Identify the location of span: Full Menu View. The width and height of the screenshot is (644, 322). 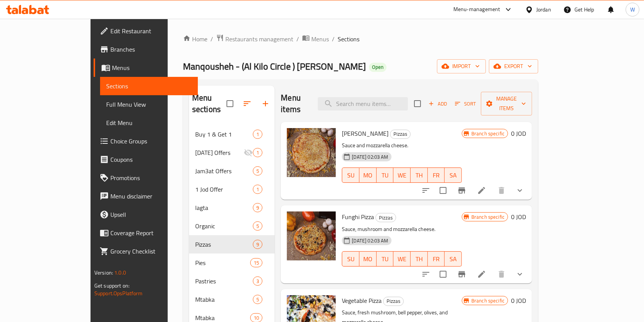
(149, 104).